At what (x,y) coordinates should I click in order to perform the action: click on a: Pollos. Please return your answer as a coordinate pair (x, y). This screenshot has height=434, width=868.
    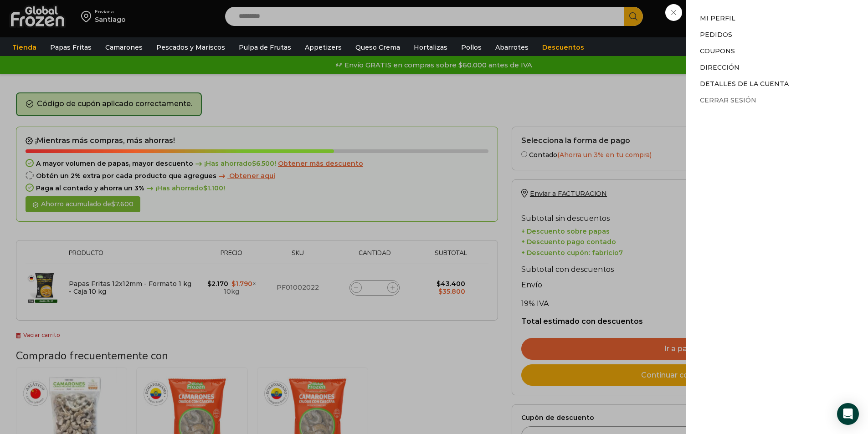
    Looking at the image, I should click on (471, 48).